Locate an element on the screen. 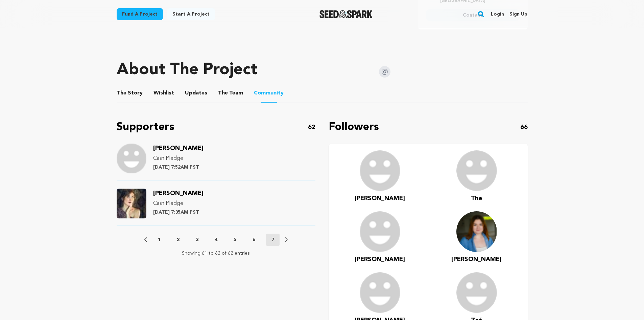 The image size is (644, 320). p: 66 is located at coordinates (524, 128).